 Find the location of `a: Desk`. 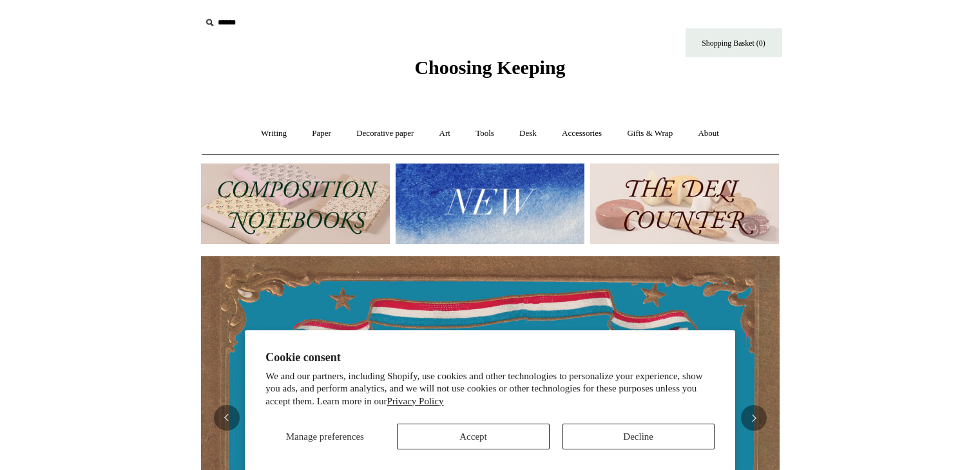

a: Desk is located at coordinates (527, 133).